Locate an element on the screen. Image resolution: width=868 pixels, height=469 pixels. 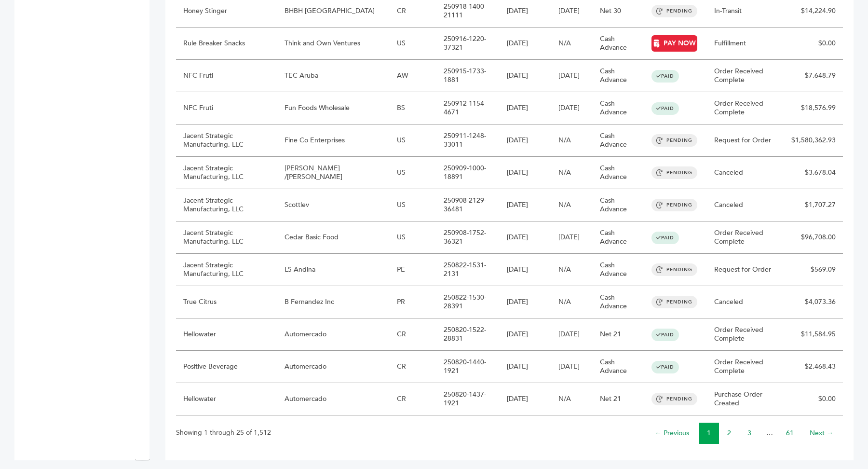
td: $4,073.36 is located at coordinates (813, 302).